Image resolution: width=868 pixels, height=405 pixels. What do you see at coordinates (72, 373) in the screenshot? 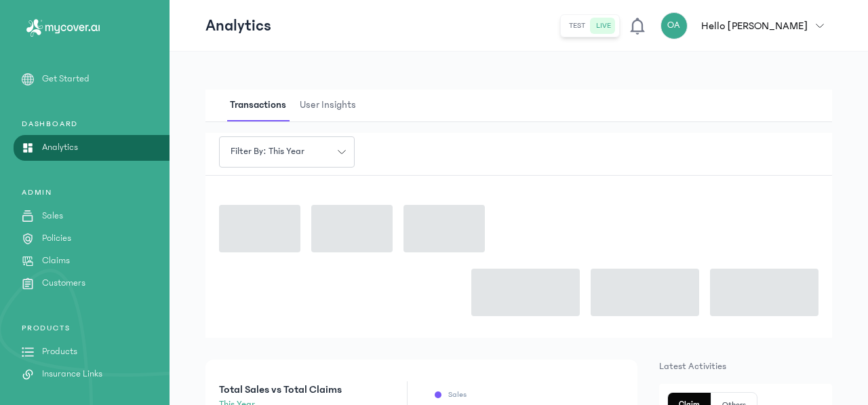
I see `p: Insurance Links` at bounding box center [72, 373].